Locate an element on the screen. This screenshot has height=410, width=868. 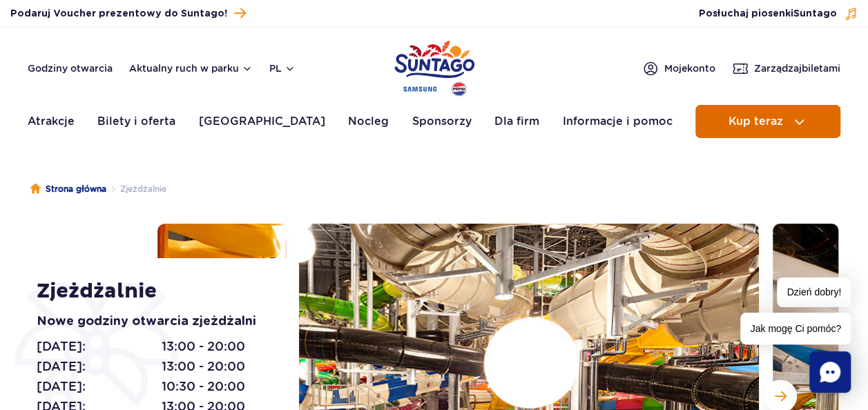
span: Suntago is located at coordinates (815, 13).